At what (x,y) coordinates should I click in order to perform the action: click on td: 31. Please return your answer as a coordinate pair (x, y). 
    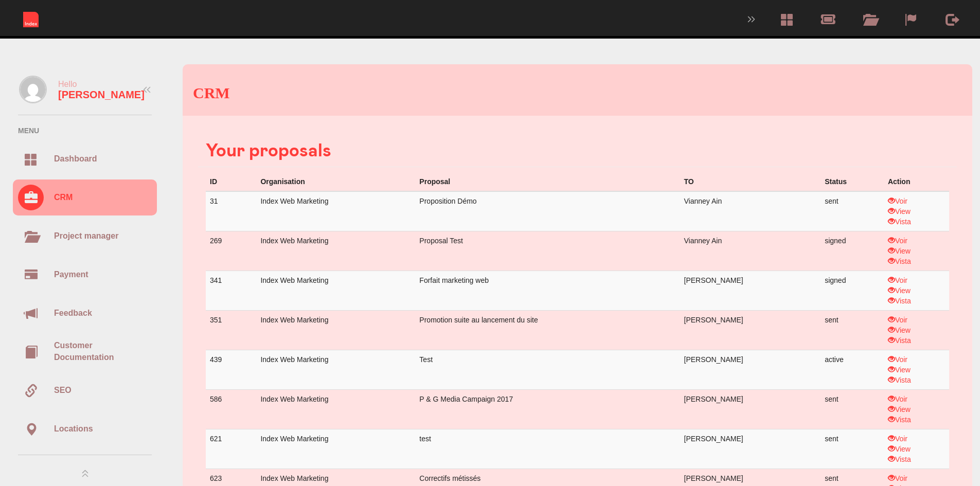
    Looking at the image, I should click on (231, 211).